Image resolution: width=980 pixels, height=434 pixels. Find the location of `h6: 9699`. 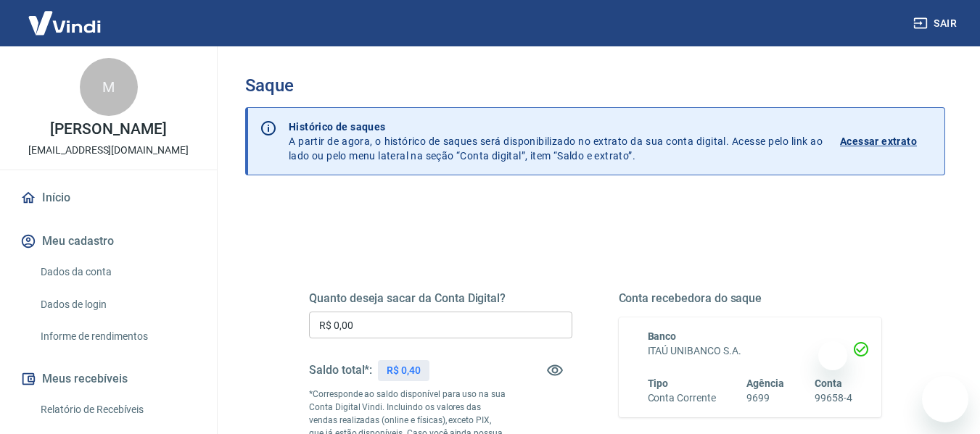

h6: 9699 is located at coordinates (765, 398).